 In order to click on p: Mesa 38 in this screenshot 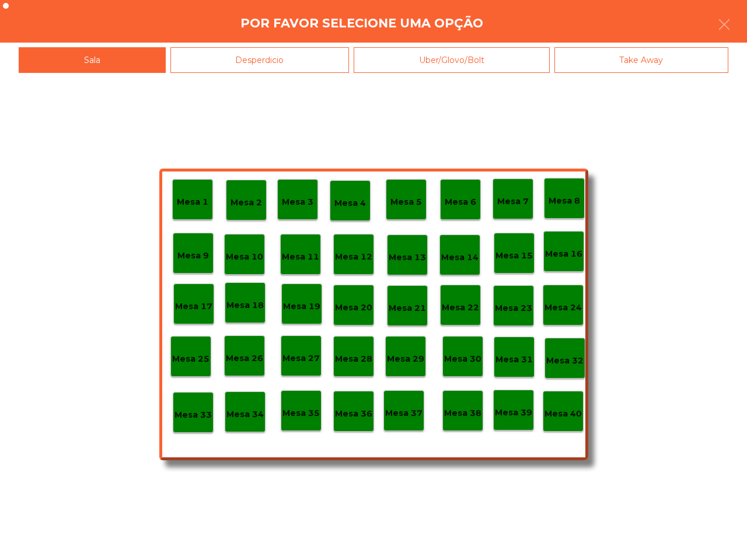, I will do `click(463, 413)`.